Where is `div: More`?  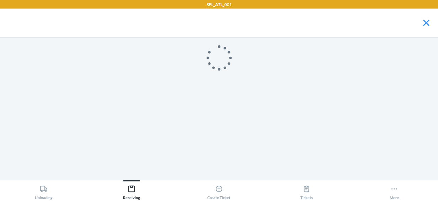 div: More is located at coordinates (394, 191).